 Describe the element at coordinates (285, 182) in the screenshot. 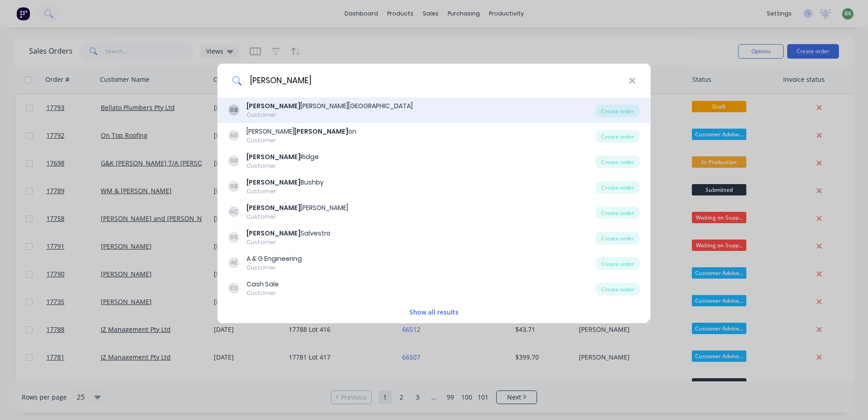

I see `div: Bushby` at that location.